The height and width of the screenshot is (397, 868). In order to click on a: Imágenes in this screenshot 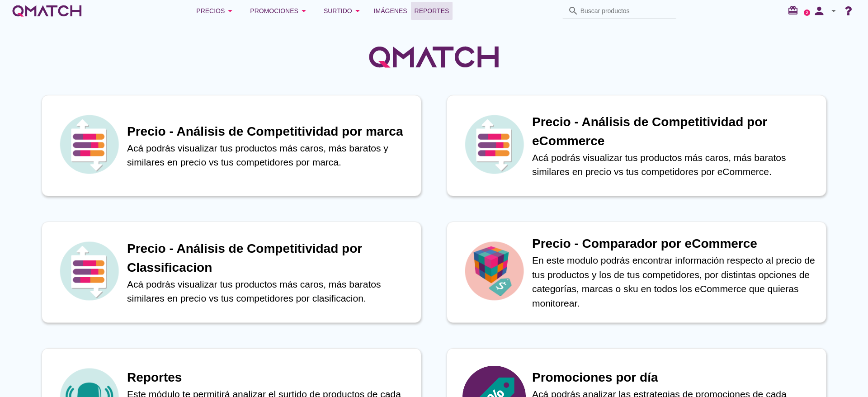, I will do `click(390, 11)`.